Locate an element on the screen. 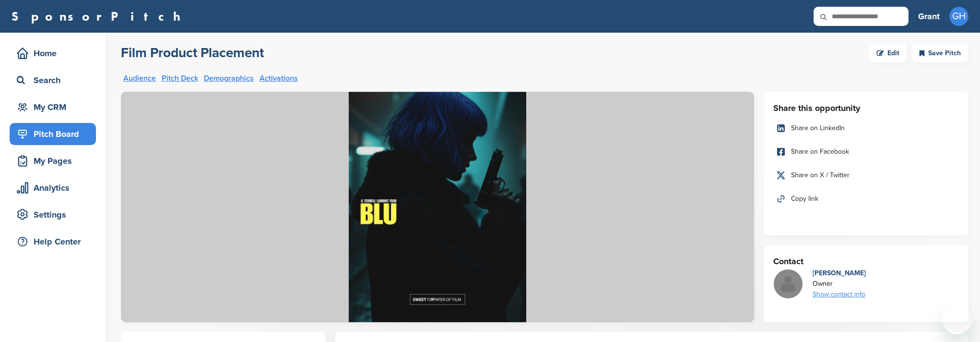 The image size is (980, 342). h3: Contact is located at coordinates (866, 261).